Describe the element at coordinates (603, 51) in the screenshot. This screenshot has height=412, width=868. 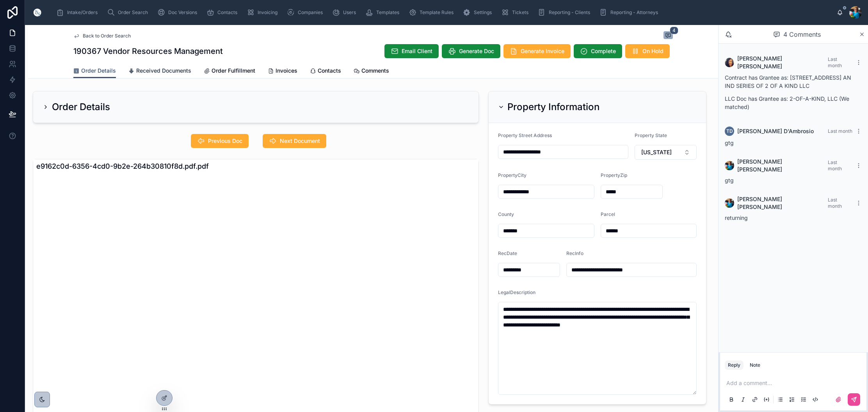
I see `span: Complete` at that location.